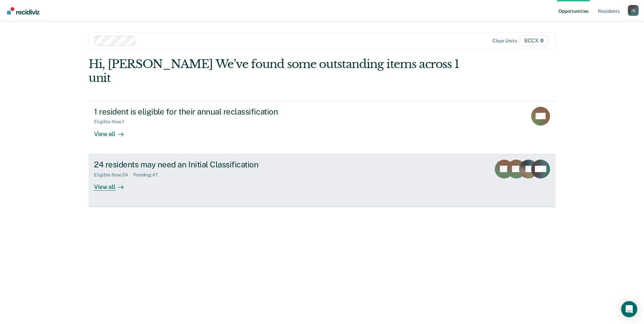 Image resolution: width=644 pixels, height=324 pixels. Describe the element at coordinates (633, 10) in the screenshot. I see `div: J S` at that location.